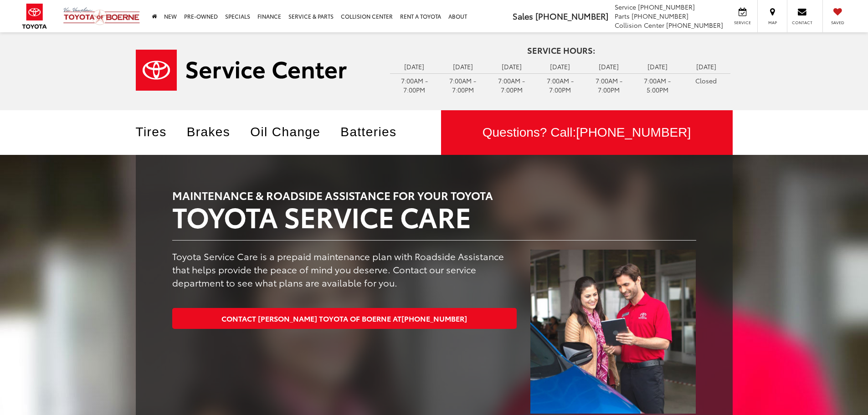 This screenshot has height=415, width=868. I want to click on td: Closed, so click(706, 81).